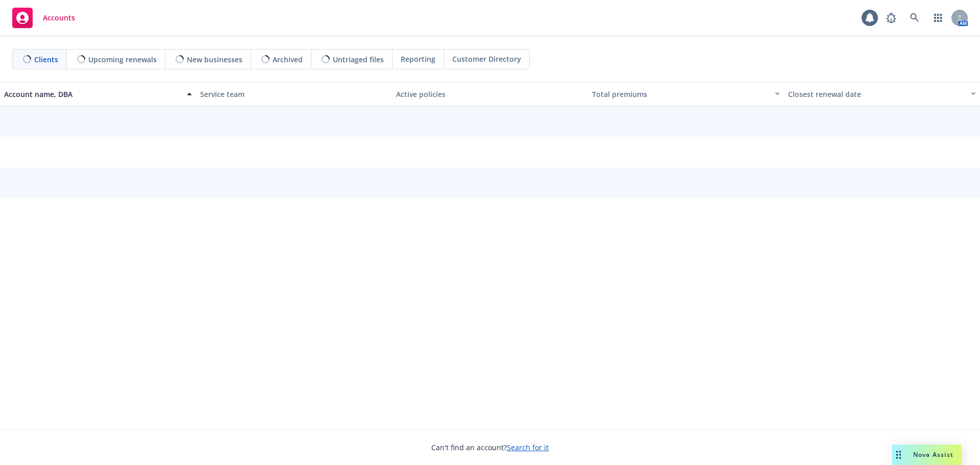  Describe the element at coordinates (288, 60) in the screenshot. I see `span: Archived` at that location.